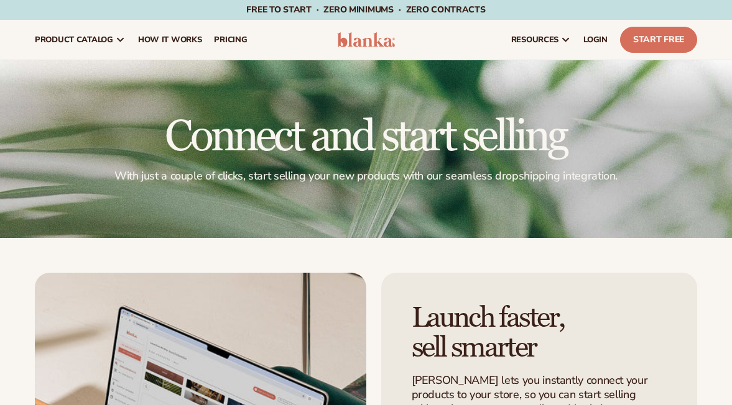  Describe the element at coordinates (366, 40) in the screenshot. I see `img: logo` at that location.